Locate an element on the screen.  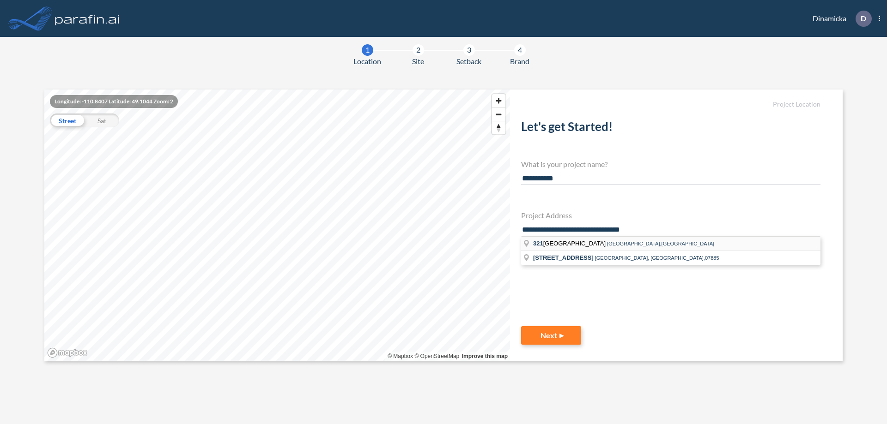
a: Mapbox is located at coordinates (400, 356).